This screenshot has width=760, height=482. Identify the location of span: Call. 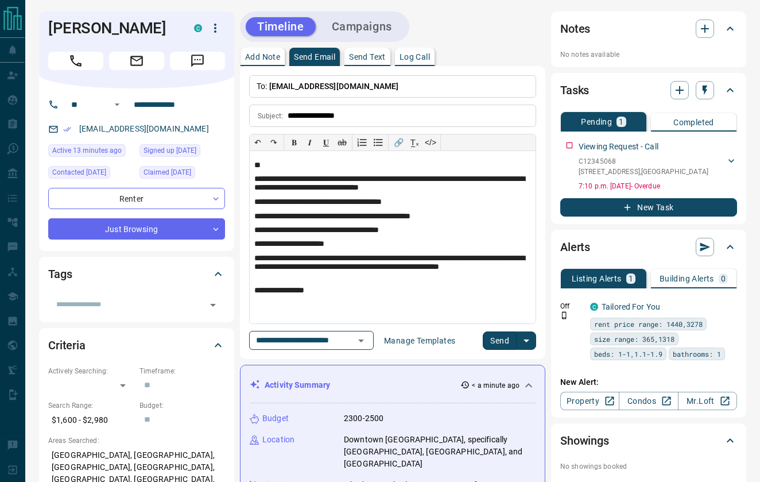
(76, 61).